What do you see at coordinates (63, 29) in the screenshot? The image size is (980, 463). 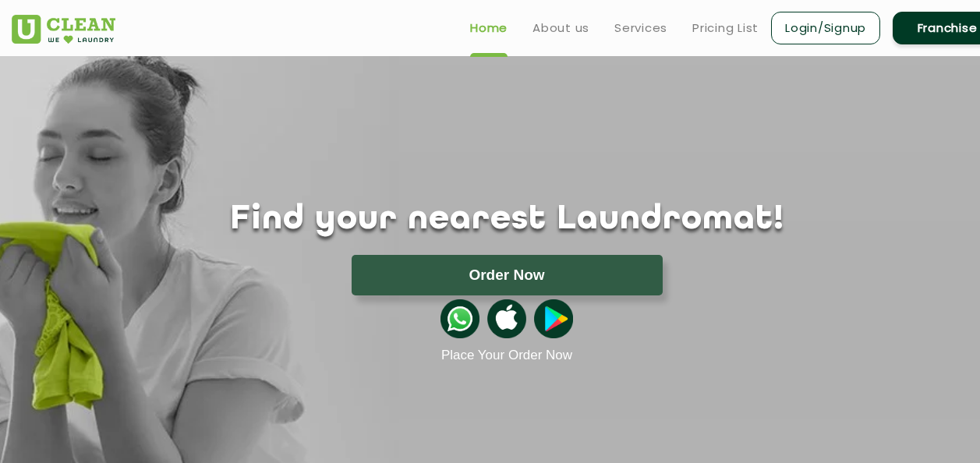 I see `img: UClean Laundry and Dry Cleaning` at bounding box center [63, 29].